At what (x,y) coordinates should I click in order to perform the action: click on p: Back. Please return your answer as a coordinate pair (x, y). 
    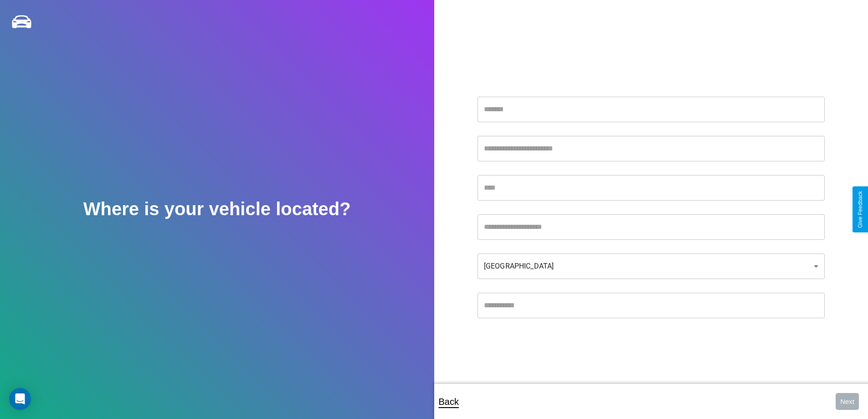
    Looking at the image, I should click on (449, 402).